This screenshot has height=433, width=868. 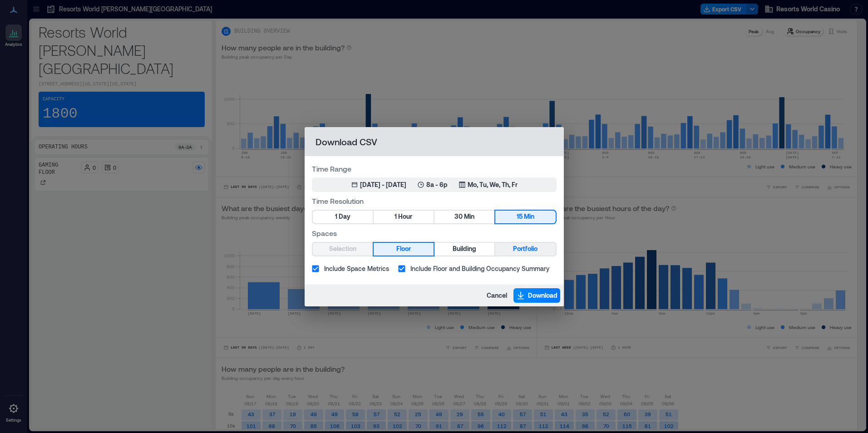 I want to click on span: Include Floor and Building Occupancy Summary, so click(x=479, y=268).